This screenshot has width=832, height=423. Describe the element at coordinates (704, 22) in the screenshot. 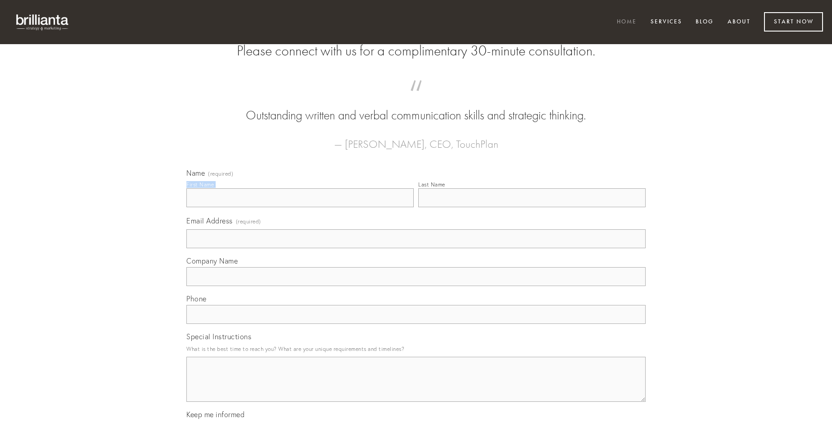

I see `a: Blog` at that location.